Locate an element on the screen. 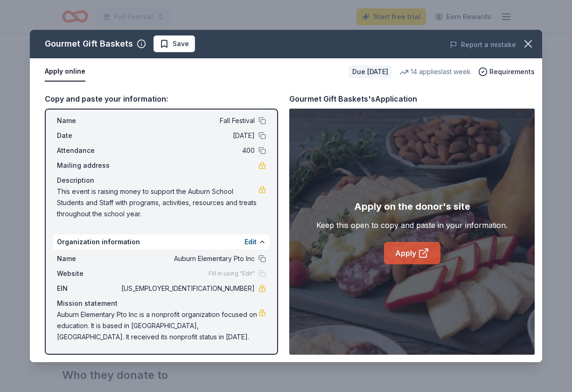 This screenshot has height=392, width=572. span: This event is raising money to support the Auburn School Students and Staff with programs, activi... is located at coordinates (158, 203).